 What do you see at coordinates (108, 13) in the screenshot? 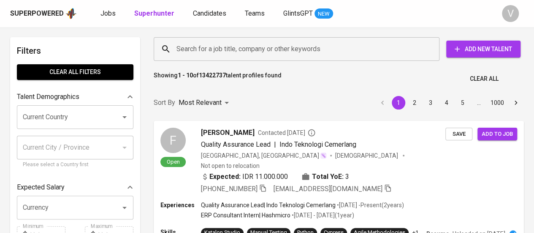
I see `span: Jobs` at bounding box center [108, 13].